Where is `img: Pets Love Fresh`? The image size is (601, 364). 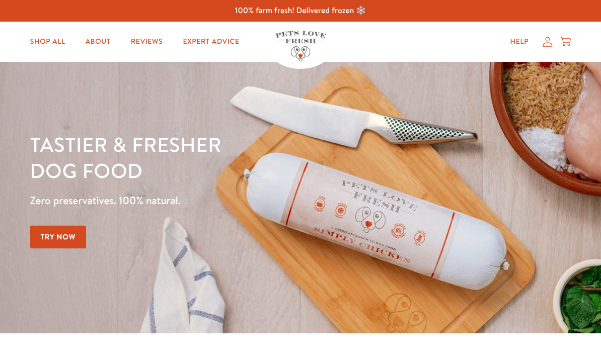 img: Pets Love Fresh is located at coordinates (301, 46).